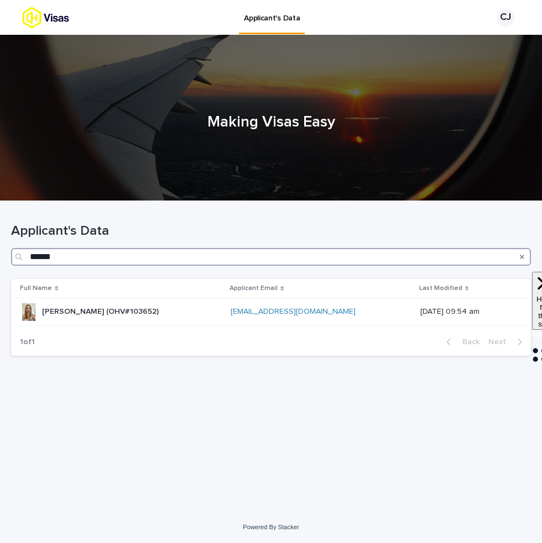 The image size is (542, 543). I want to click on button: Back, so click(460, 342).